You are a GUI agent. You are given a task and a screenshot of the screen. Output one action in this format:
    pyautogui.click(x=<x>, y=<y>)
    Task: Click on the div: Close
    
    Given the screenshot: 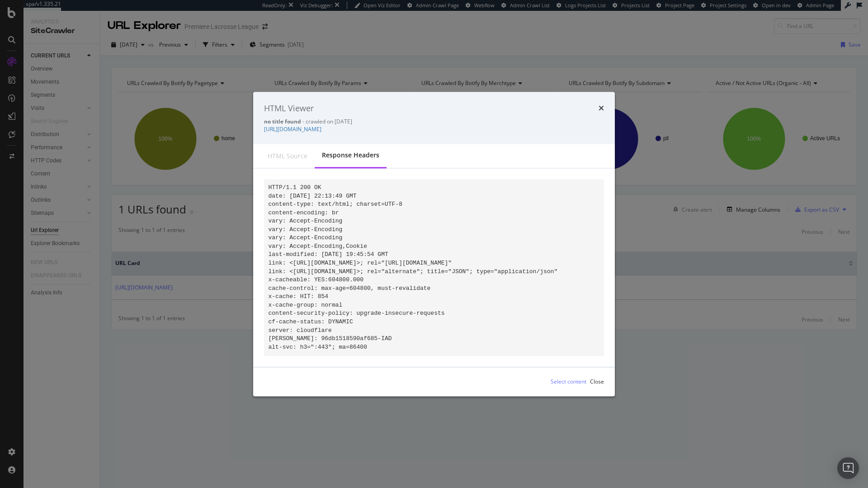 What is the action you would take?
    pyautogui.click(x=597, y=382)
    